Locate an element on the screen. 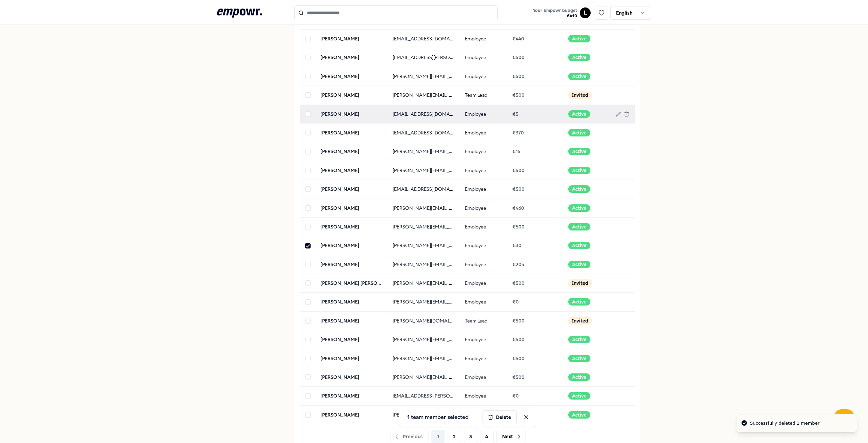 The height and width of the screenshot is (443, 868). span: € 460 is located at coordinates (518, 208).